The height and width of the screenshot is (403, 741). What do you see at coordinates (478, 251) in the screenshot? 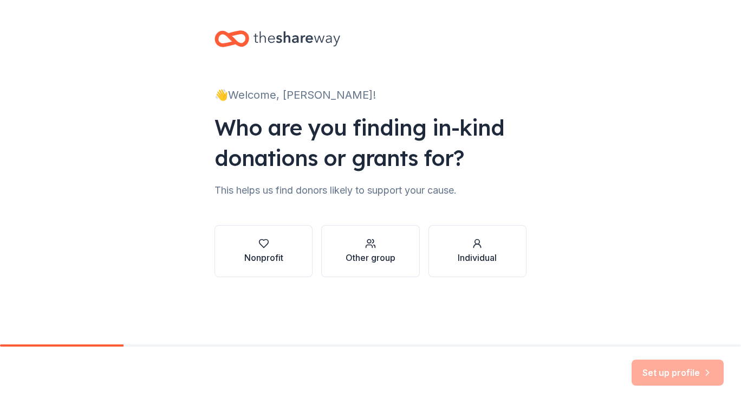
I see `button: Individual` at bounding box center [478, 251].